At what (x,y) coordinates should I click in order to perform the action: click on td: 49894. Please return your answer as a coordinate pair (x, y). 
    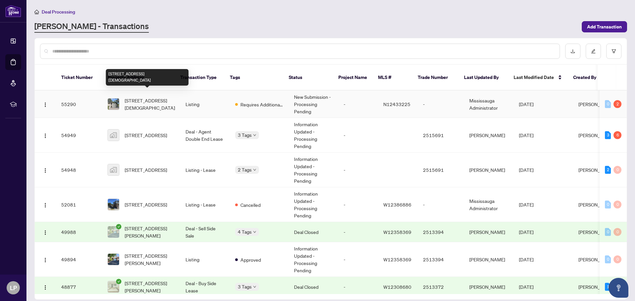
    Looking at the image, I should click on (79, 260).